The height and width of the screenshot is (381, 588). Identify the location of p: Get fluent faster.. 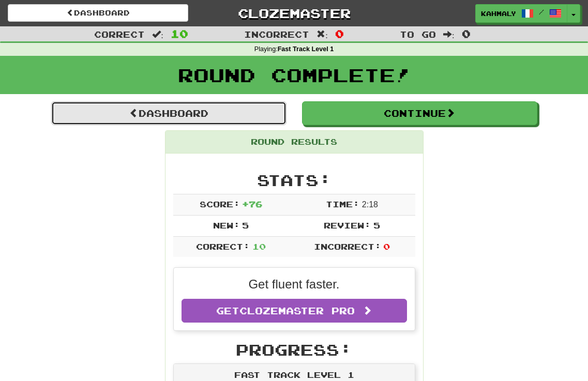
(294, 284).